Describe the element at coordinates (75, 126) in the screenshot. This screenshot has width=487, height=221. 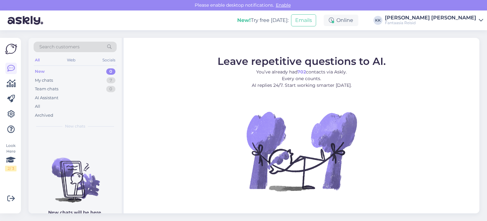
I see `span: New chats` at that location.